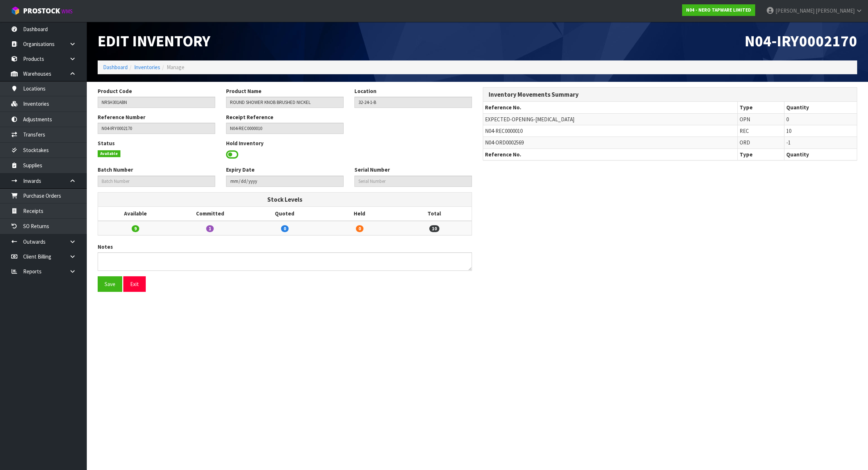  What do you see at coordinates (209, 228) in the screenshot?
I see `span: 1` at bounding box center [209, 228].